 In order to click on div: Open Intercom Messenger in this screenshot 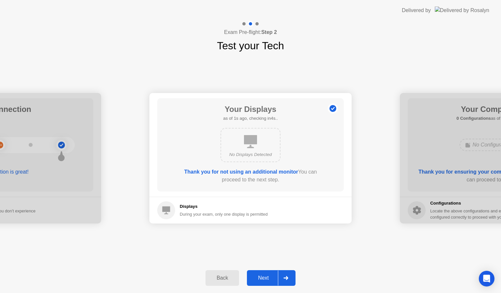, I will do `click(487, 279)`.